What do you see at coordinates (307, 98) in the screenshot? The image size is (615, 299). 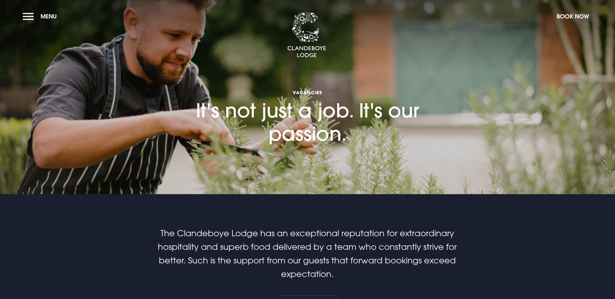 I see `h1: It's not just a job. It's our passion.` at bounding box center [307, 98].